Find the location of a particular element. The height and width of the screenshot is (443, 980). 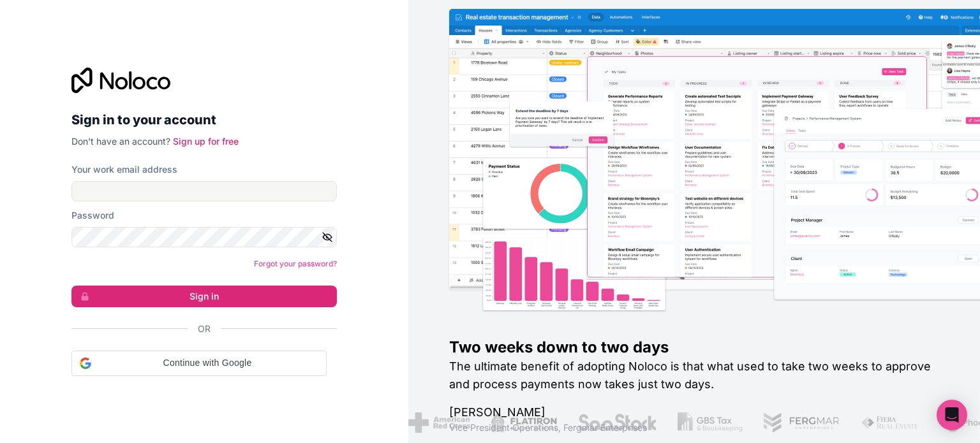

span: Don't have an account? is located at coordinates (121, 141).